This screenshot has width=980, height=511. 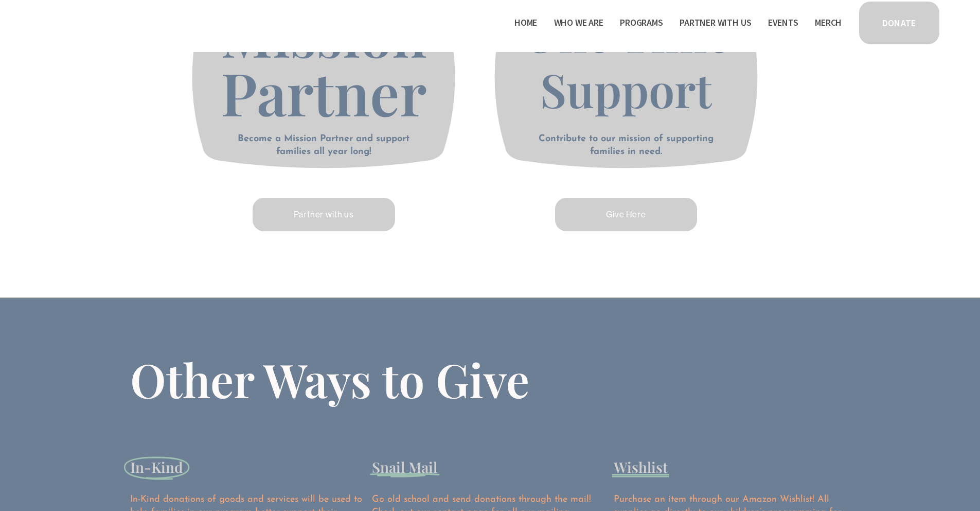 I want to click on span: Who We Are, so click(x=579, y=23).